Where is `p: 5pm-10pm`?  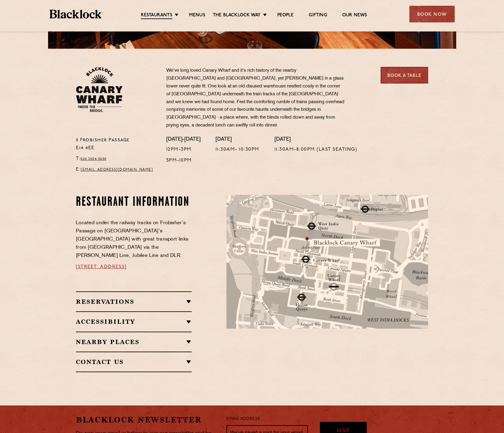 p: 5pm-10pm is located at coordinates (183, 161).